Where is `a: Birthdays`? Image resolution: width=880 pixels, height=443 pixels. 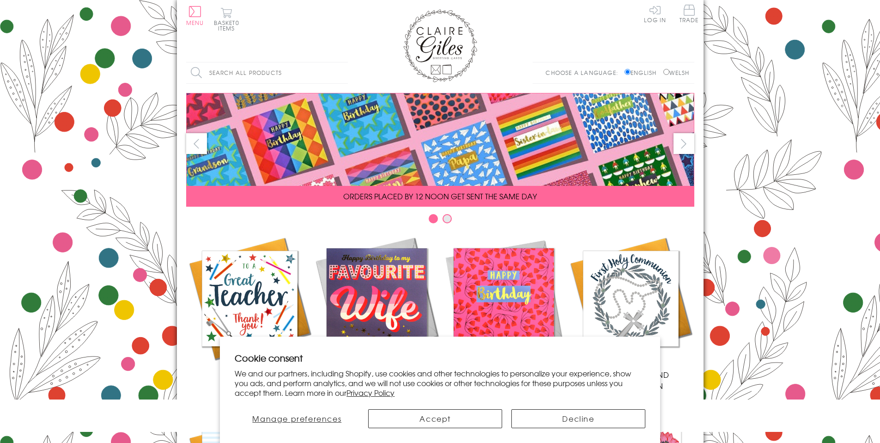
a: Birthdays is located at coordinates (504, 307).